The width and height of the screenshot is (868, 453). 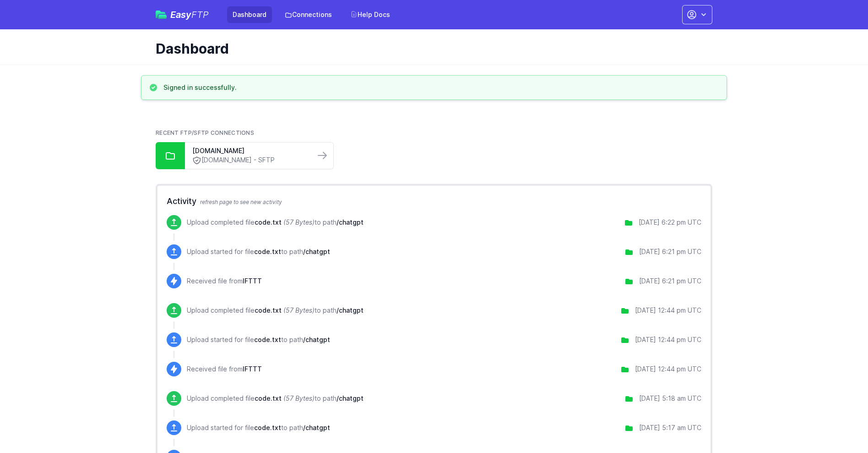 I want to click on a: Dashboard, so click(x=249, y=15).